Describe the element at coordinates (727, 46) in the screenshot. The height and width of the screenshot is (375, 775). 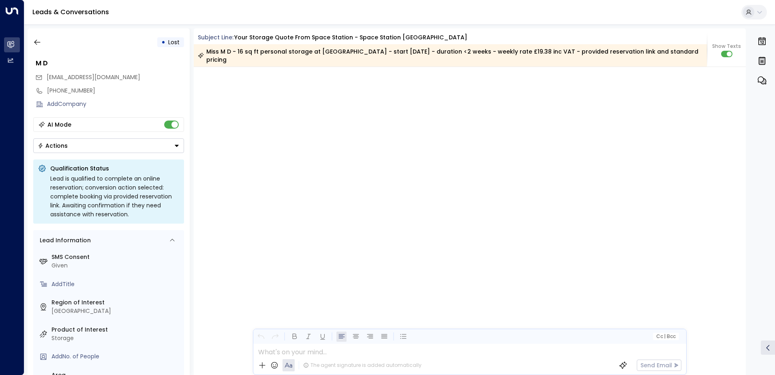
I see `span: Show Texts` at that location.